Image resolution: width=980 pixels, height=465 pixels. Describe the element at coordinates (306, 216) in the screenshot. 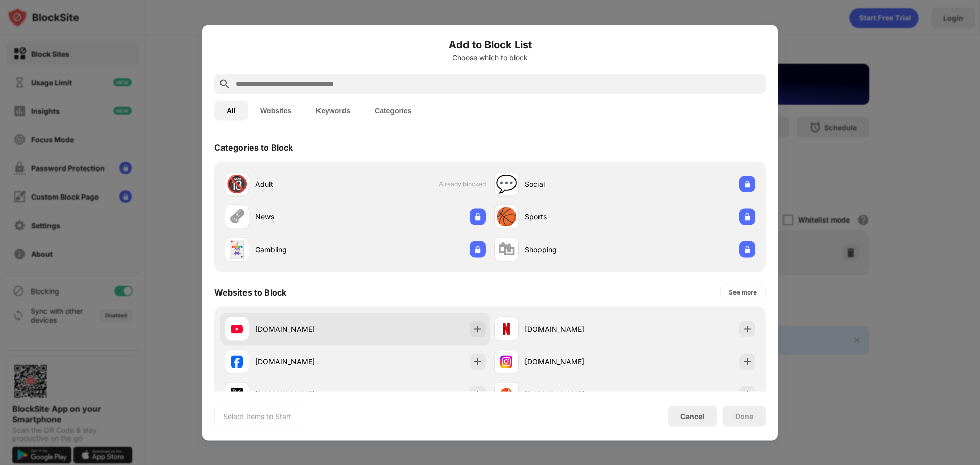

I see `div: News` at that location.